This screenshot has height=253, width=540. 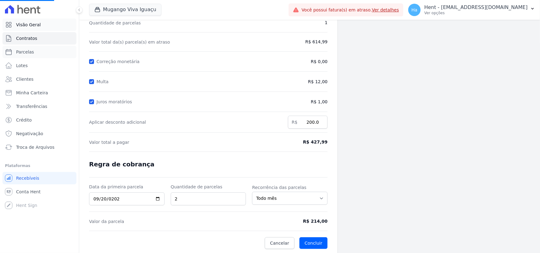 I want to click on a: Lotes, so click(x=39, y=66).